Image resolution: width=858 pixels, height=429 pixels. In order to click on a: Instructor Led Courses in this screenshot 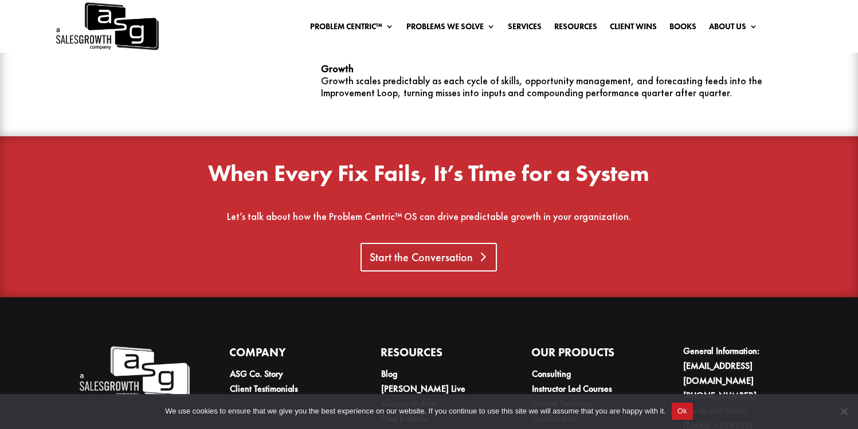, I will do `click(572, 389)`.